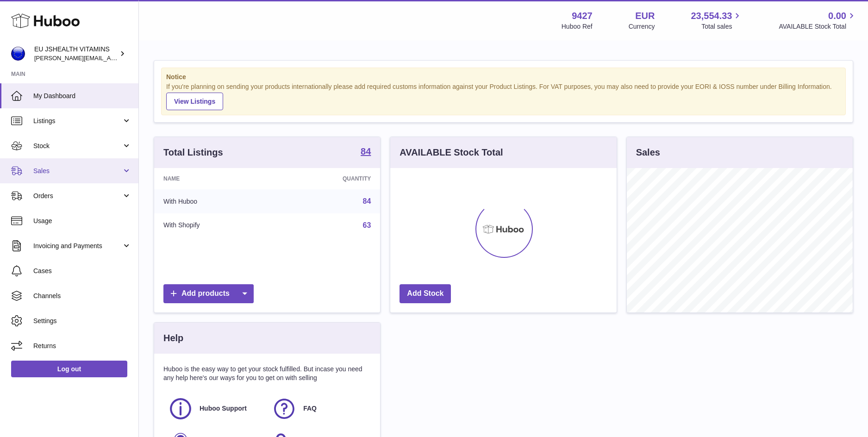 Image resolution: width=868 pixels, height=437 pixels. I want to click on td: With Shopify, so click(214, 226).